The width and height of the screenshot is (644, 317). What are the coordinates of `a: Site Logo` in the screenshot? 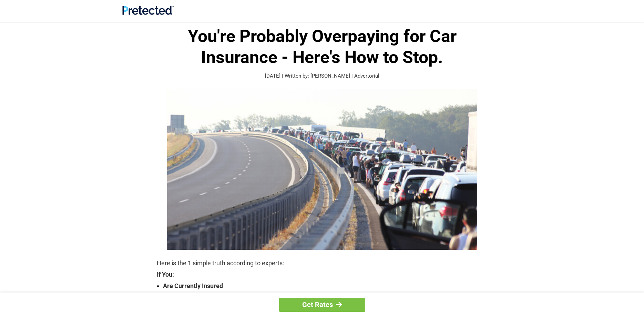 It's located at (148, 13).